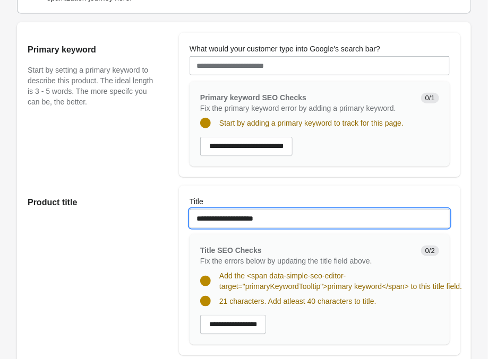 The width and height of the screenshot is (488, 359). I want to click on h2: Primary keyword, so click(92, 50).